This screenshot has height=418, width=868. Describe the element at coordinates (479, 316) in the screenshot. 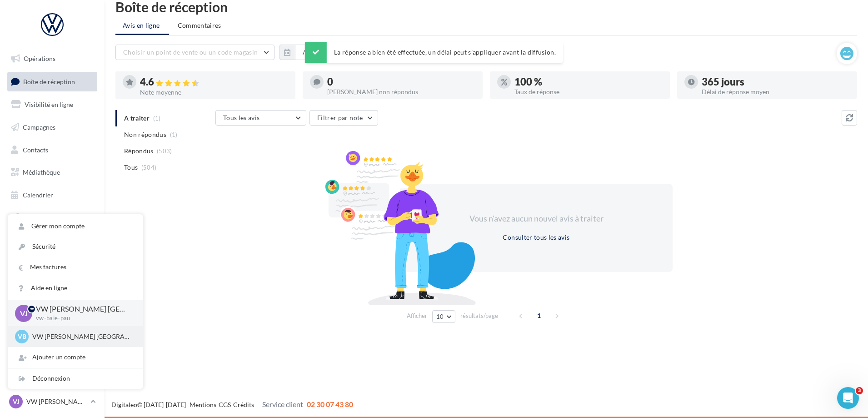

I see `span: résultats/page` at that location.